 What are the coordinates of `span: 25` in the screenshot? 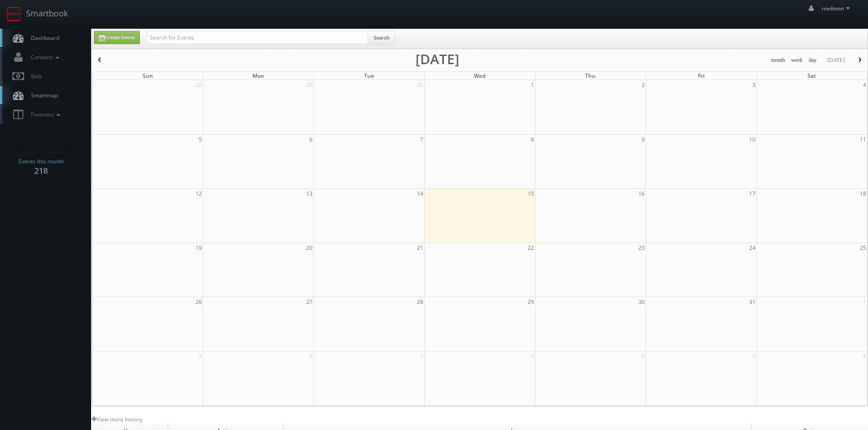 It's located at (863, 248).